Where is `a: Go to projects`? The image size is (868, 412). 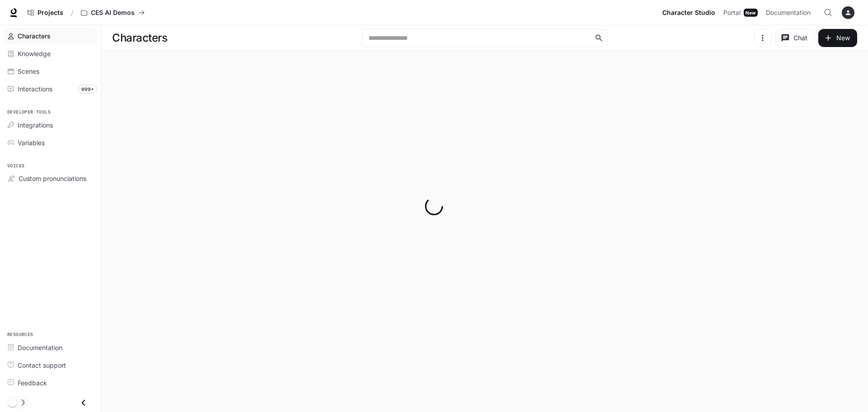
a: Go to projects is located at coordinates (45, 13).